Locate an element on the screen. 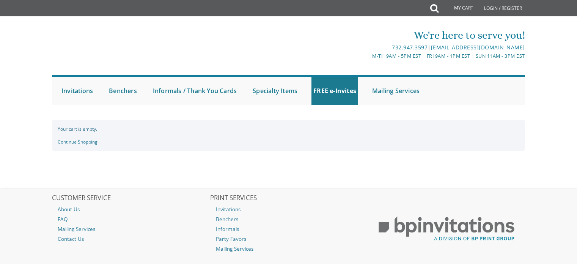 Image resolution: width=577 pixels, height=264 pixels. a: Continue Shopping is located at coordinates (77, 141).